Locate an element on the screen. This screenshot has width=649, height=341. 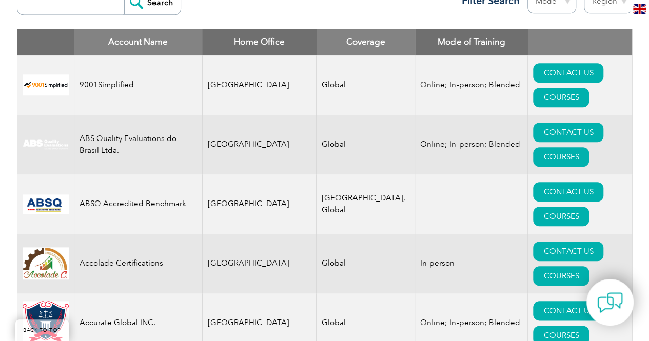
th: Account Name: activate to sort column descending is located at coordinates (138, 42).